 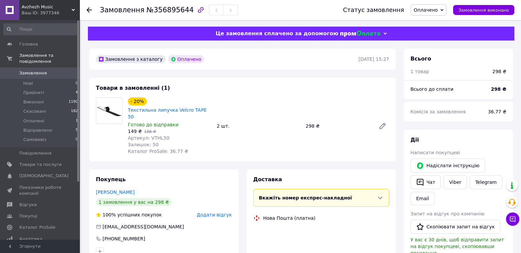 What do you see at coordinates (431, 89) in the screenshot?
I see `span: Всього до сплати` at bounding box center [431, 89].